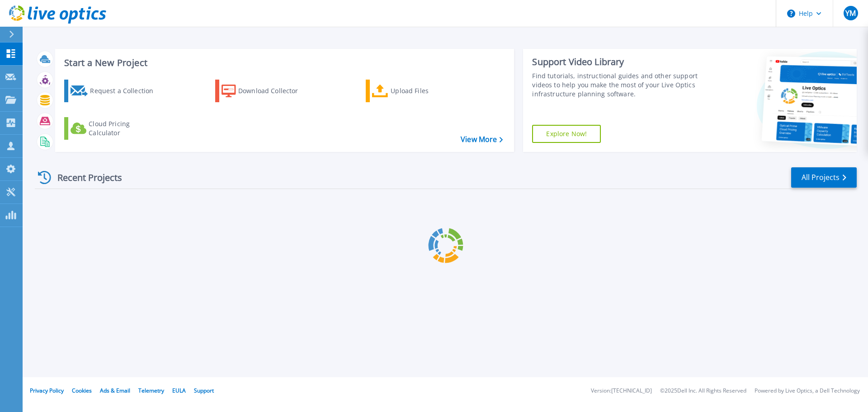  What do you see at coordinates (151, 390) in the screenshot?
I see `a: Telemetry` at bounding box center [151, 390].